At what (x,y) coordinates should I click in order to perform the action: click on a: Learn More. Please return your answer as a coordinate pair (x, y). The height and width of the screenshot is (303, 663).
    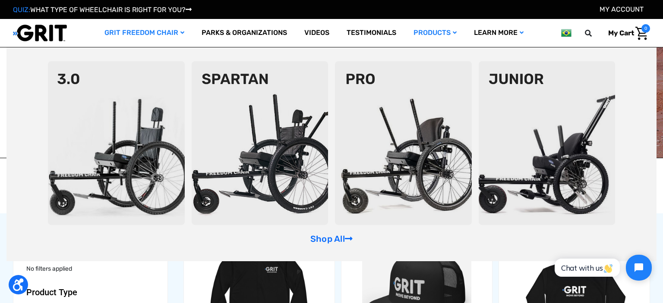
    Looking at the image, I should click on (498, 33).